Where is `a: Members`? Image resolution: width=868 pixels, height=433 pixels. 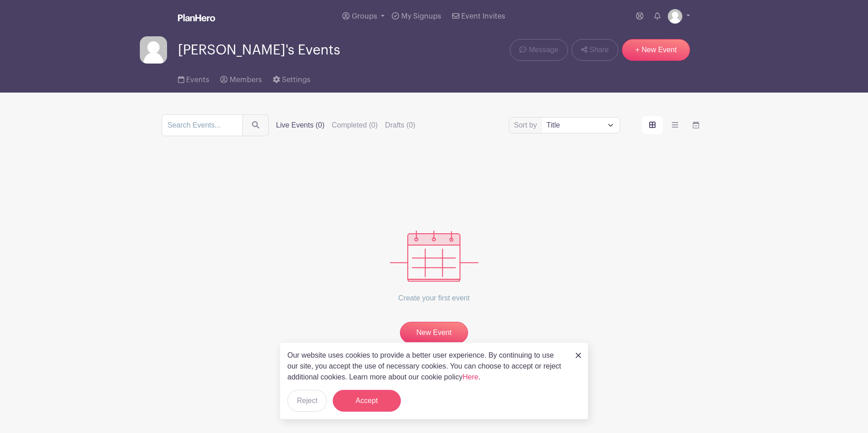
a: Members is located at coordinates (241, 78).